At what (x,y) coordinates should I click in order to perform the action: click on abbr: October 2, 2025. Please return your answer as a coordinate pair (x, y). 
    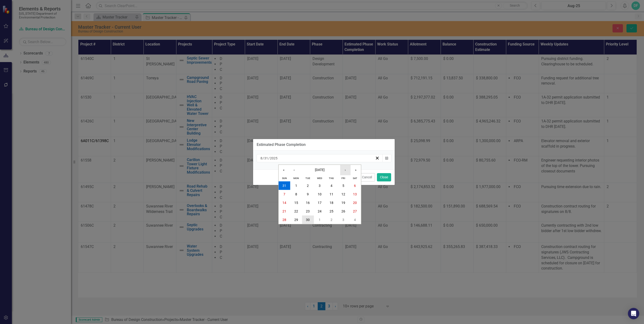
    Looking at the image, I should click on (332, 220).